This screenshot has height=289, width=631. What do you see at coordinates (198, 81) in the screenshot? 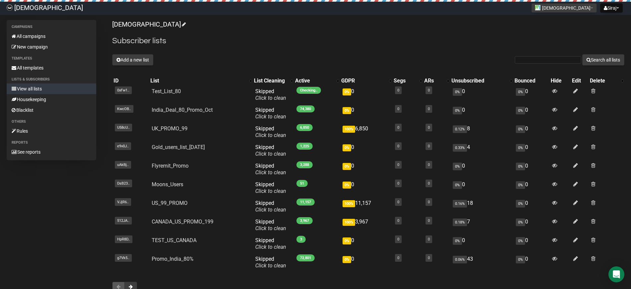
I see `div: List` at bounding box center [198, 81].